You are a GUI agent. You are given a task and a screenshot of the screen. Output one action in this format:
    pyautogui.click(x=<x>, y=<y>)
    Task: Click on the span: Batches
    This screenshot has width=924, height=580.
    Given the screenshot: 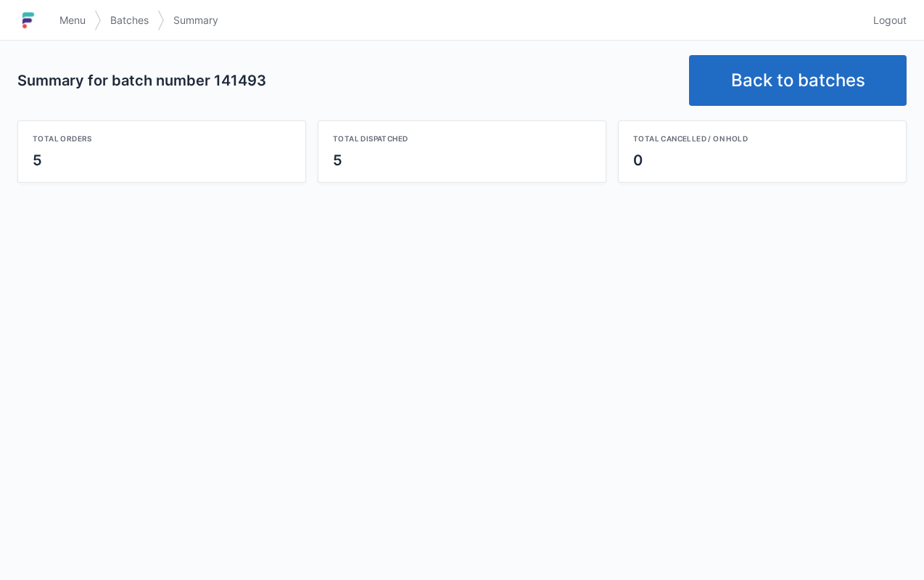 What is the action you would take?
    pyautogui.click(x=129, y=20)
    